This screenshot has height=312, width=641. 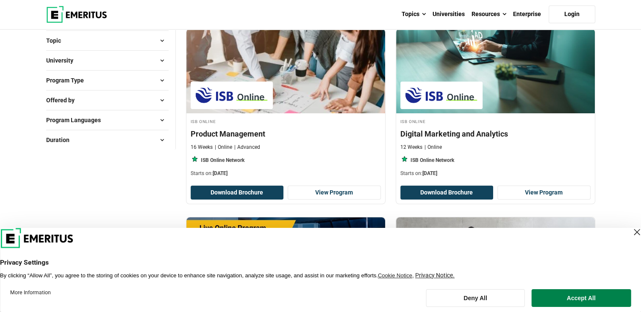 I want to click on a: Digital Marketing Course by ISB Online - August 13, 2025 ISB Online ISB Online Digital Marketing ..., so click(x=495, y=105).